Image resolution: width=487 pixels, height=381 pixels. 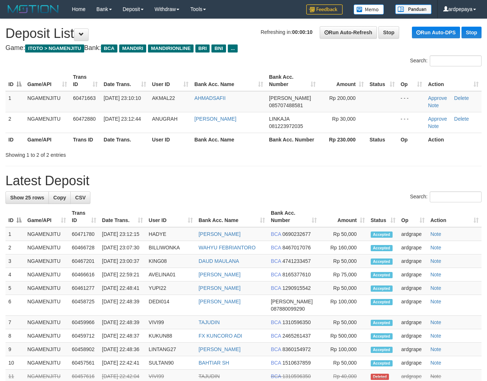 I want to click on td: Rp 75,000, so click(x=344, y=274).